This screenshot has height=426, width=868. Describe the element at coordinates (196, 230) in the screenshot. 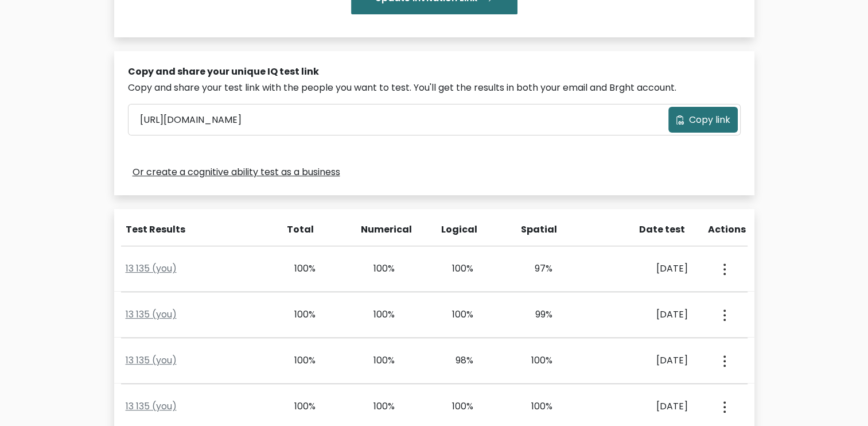

I see `div: Test Results` at that location.